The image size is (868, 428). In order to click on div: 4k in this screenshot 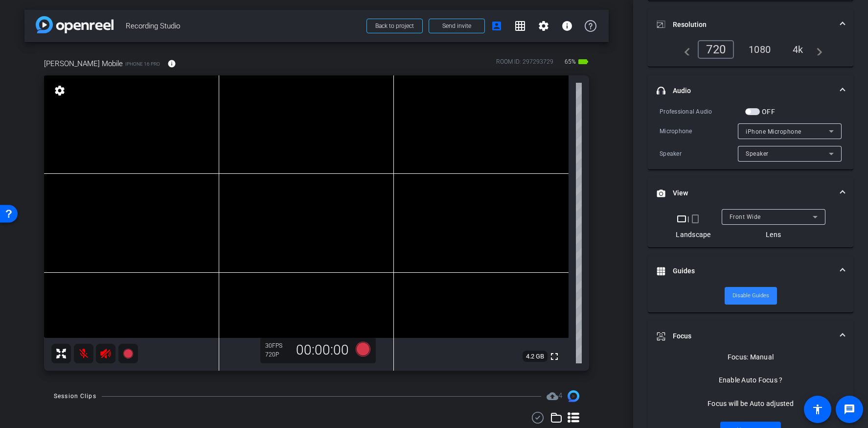, I will do `click(798, 49)`.